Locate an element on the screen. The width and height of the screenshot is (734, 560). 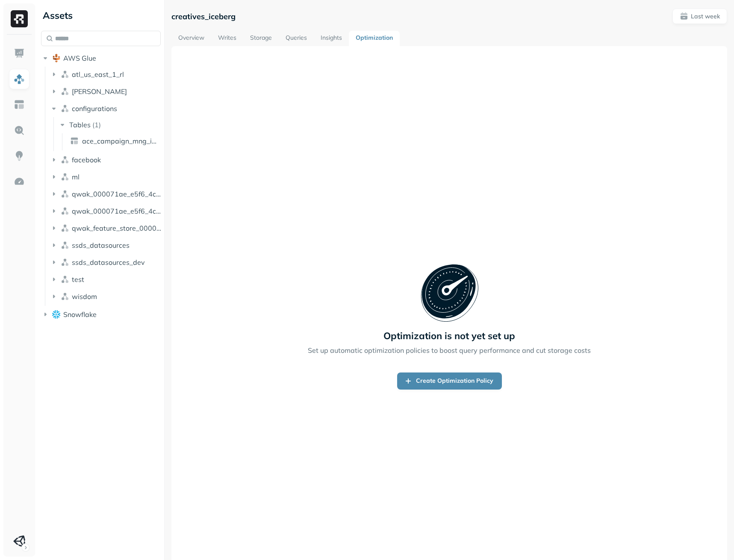
span: ssds_datasources_dev is located at coordinates (108, 262).